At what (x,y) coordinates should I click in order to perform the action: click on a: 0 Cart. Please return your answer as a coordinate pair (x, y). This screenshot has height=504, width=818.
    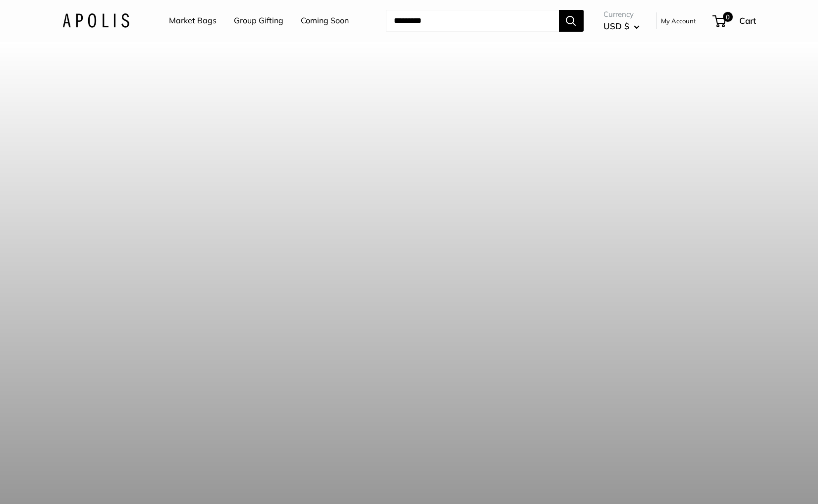
    Looking at the image, I should click on (734, 21).